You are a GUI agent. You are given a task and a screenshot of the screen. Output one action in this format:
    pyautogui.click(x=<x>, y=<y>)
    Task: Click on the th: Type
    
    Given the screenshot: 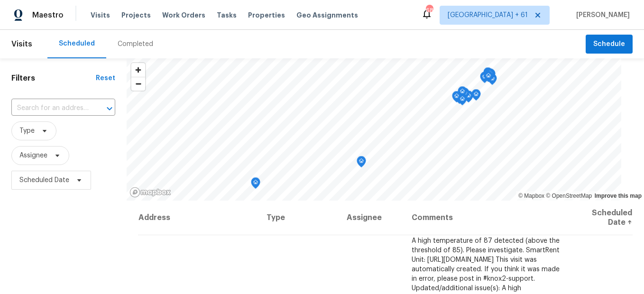 What is the action you would take?
    pyautogui.click(x=299, y=218)
    